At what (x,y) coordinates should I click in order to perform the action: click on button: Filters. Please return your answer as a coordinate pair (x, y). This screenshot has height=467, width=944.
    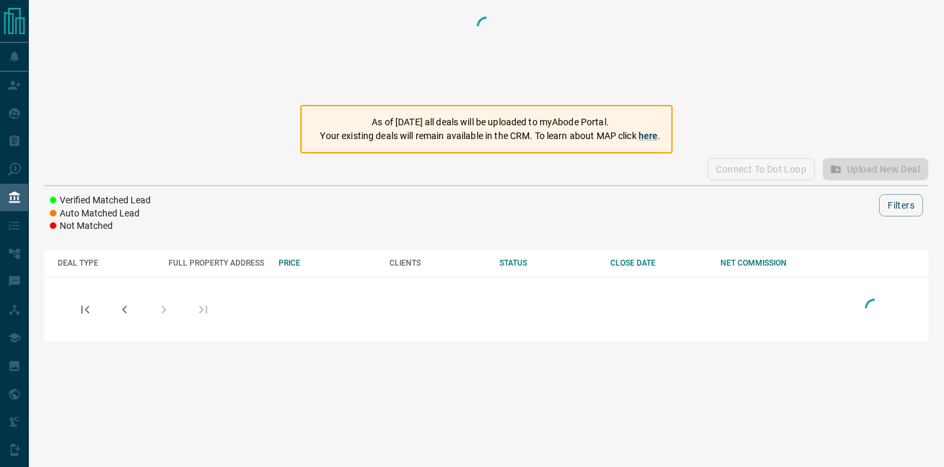
    Looking at the image, I should click on (901, 205).